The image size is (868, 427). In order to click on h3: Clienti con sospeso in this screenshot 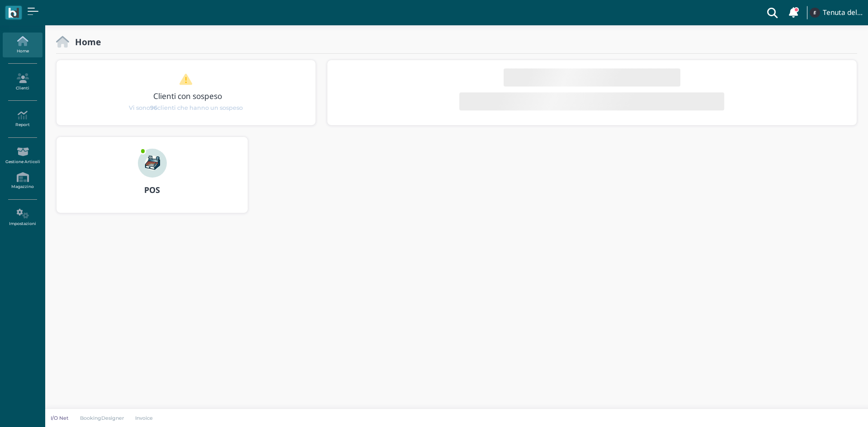, I will do `click(188, 96)`.